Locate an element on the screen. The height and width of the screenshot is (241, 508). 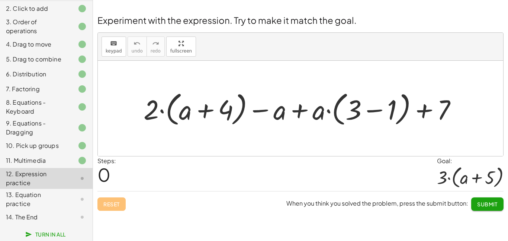
label: Steps: is located at coordinates (107, 160).